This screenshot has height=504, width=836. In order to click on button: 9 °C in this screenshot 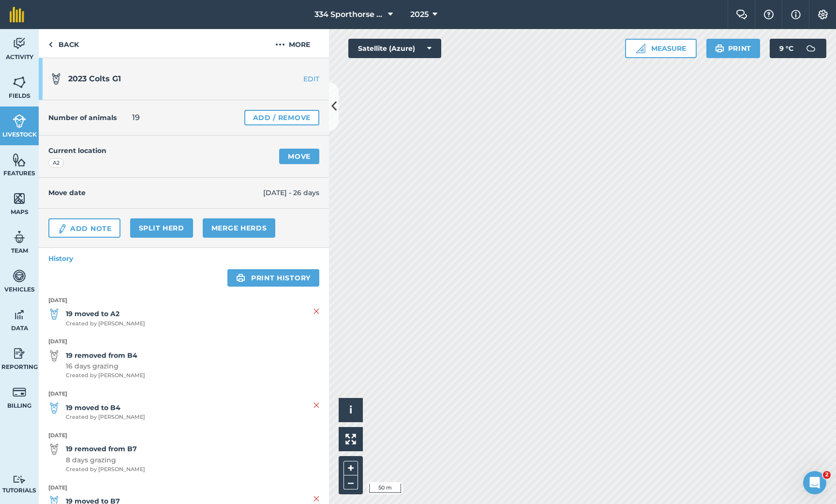, I will do `click(797, 48)`.